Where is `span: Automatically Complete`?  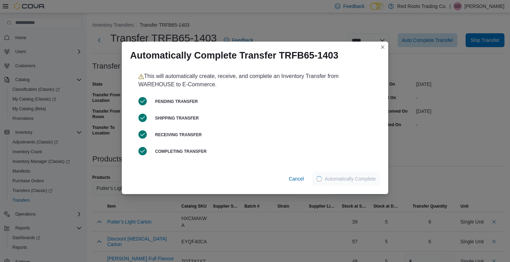 span: Automatically Complete is located at coordinates (350, 179).